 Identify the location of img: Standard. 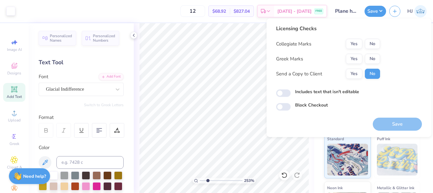
(348, 159).